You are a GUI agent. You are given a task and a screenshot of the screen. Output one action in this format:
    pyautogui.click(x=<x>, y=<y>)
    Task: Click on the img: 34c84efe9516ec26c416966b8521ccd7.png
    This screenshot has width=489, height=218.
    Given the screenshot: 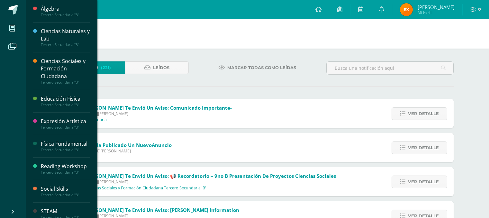 What is the action you would take?
    pyautogui.click(x=407, y=10)
    